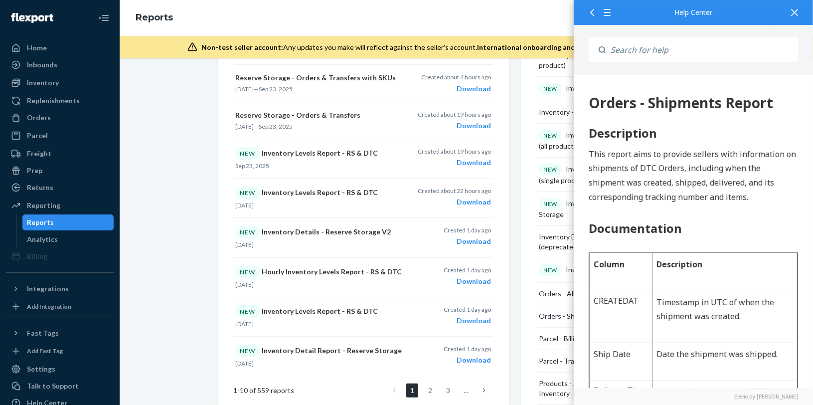 This screenshot has height=405, width=813. What do you see at coordinates (242, 47) in the screenshot?
I see `span: Non-test seller account:` at bounding box center [242, 47].